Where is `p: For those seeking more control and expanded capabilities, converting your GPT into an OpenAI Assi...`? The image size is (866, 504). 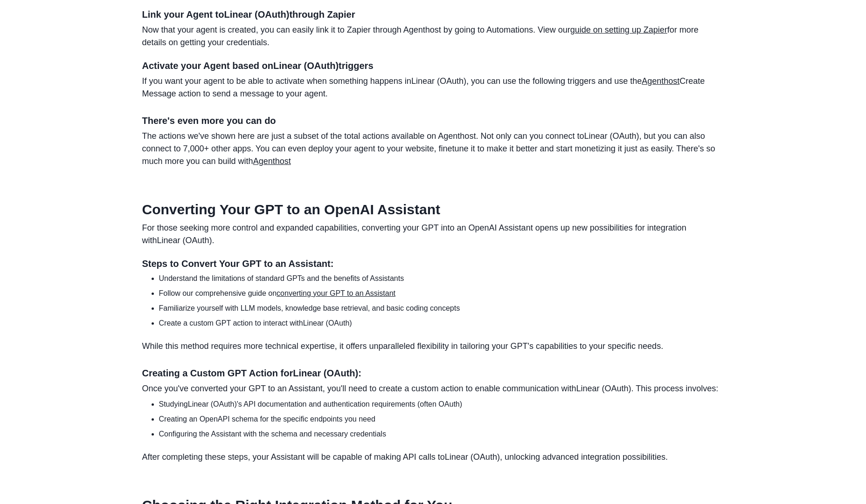 p: For those seeking more control and expanded capabilities, converting your GPT into an OpenAI Assi... is located at coordinates (433, 234).